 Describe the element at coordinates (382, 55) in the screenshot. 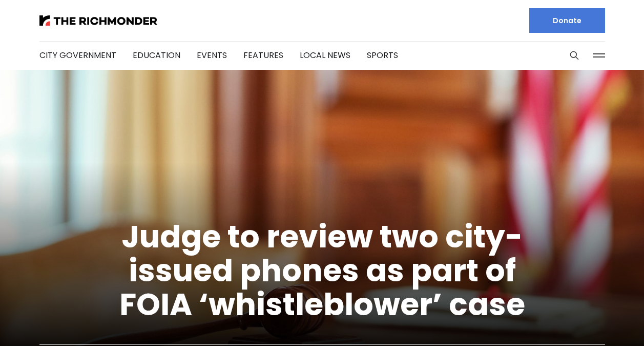

I see `a: Sports` at that location.